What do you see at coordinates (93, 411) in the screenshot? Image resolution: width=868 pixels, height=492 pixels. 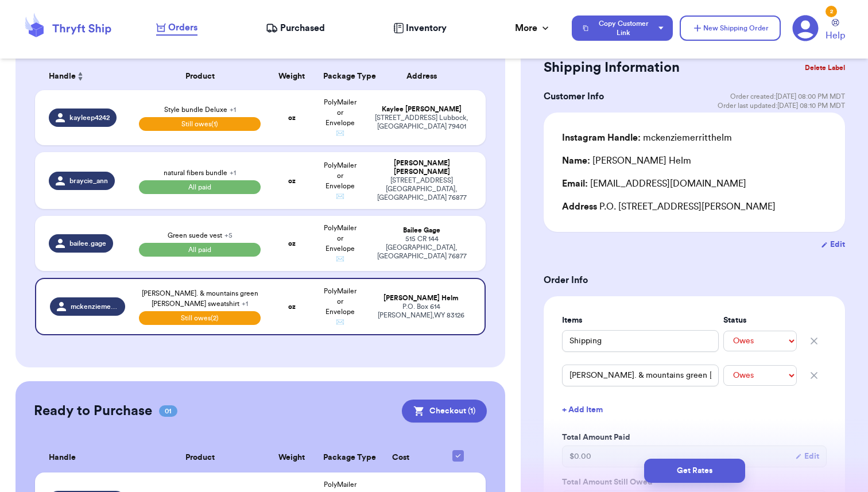 I see `h2: Ready to Purchase` at bounding box center [93, 411].